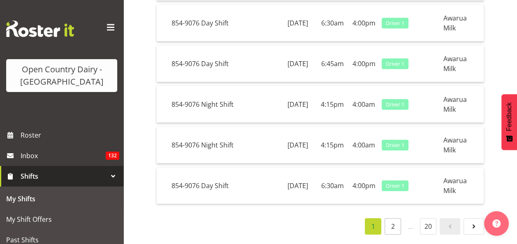  Describe the element at coordinates (332, 64) in the screenshot. I see `td: 6:45am` at that location.